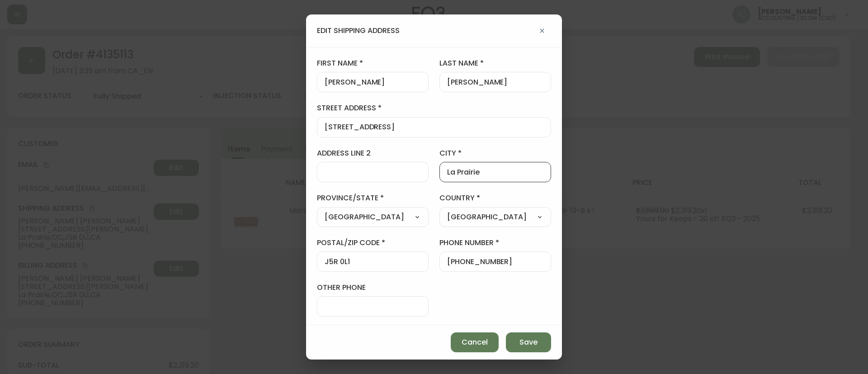 The width and height of the screenshot is (868, 374). I want to click on button: Save, so click(529, 342).